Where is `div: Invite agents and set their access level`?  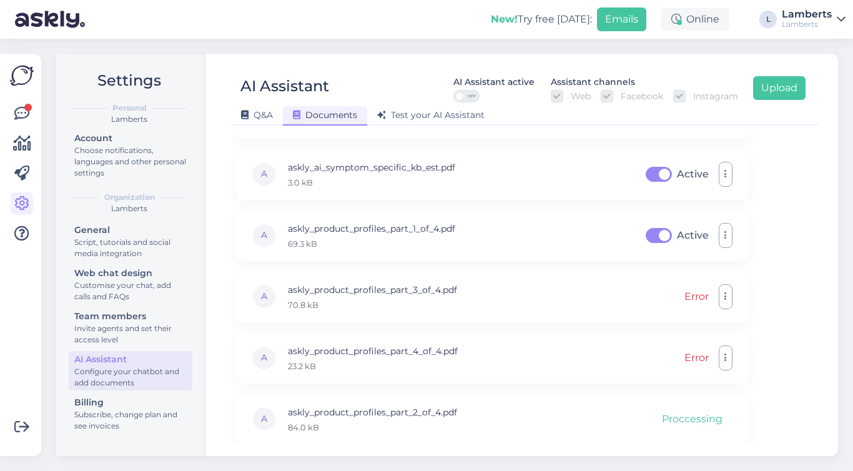
div: Invite agents and set their access level is located at coordinates (130, 334).